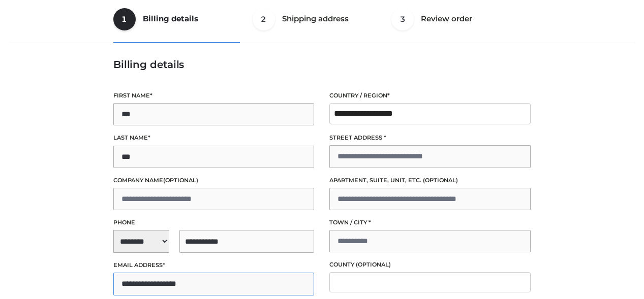 The height and width of the screenshot is (299, 644). What do you see at coordinates (214, 95) in the screenshot?
I see `label: First name` at bounding box center [214, 95].